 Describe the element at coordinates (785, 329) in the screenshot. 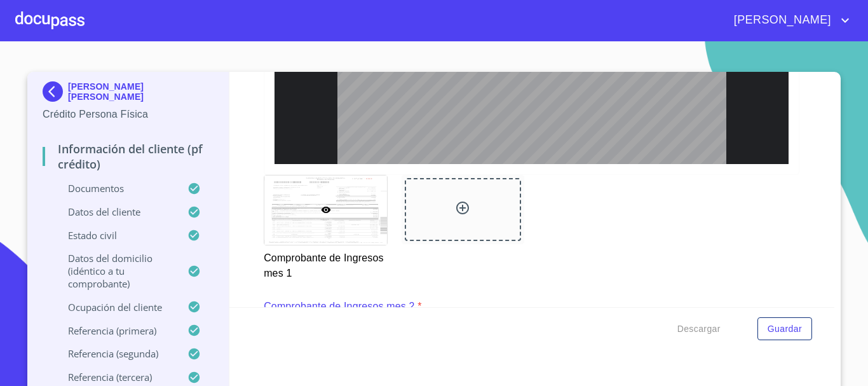

I see `span: Guardar` at that location.